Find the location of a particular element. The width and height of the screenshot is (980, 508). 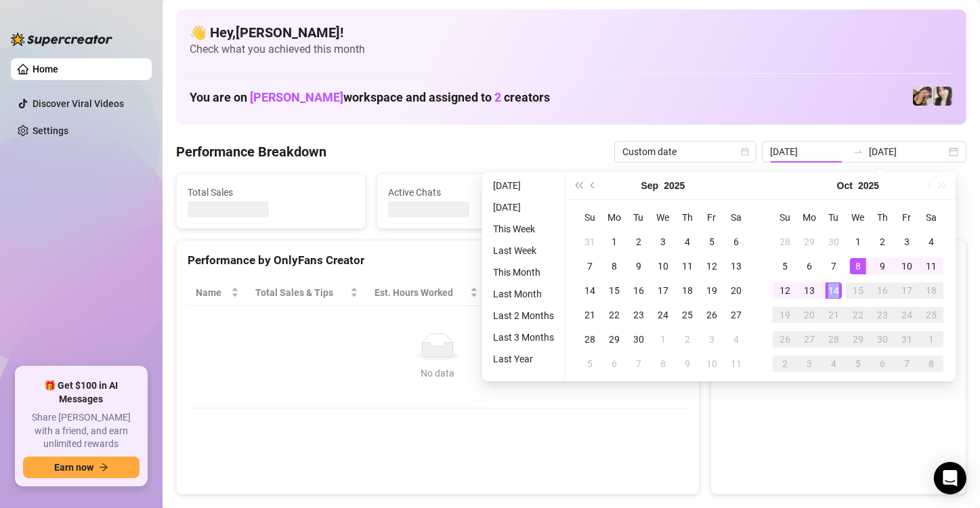

input: Start date is located at coordinates (808, 152).